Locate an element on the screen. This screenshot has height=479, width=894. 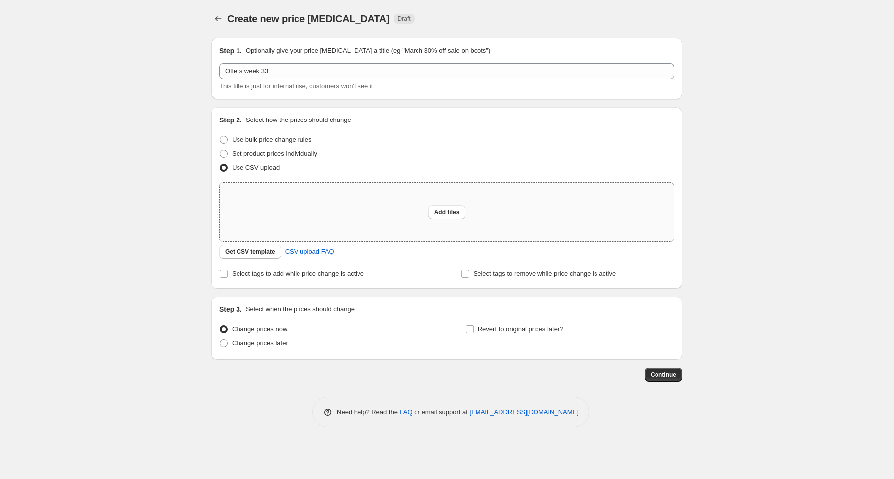
span: Need help? Read the is located at coordinates (368, 412).